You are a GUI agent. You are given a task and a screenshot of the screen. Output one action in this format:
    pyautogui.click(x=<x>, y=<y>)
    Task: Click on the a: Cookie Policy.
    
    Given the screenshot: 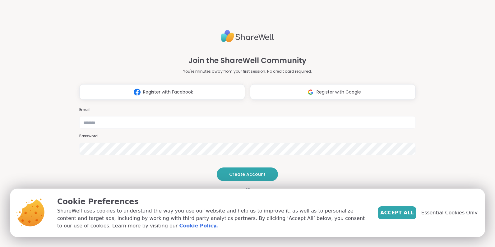 What is the action you would take?
    pyautogui.click(x=199, y=226)
    